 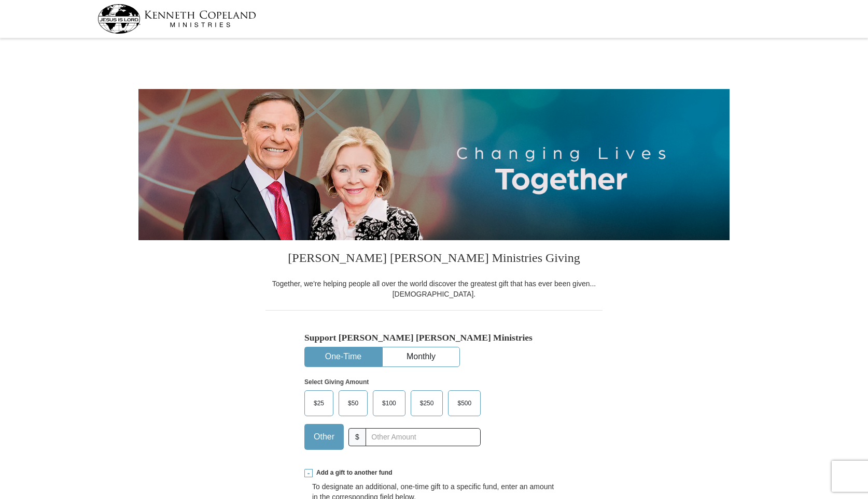 What do you see at coordinates (427, 403) in the screenshot?
I see `span: $250` at bounding box center [427, 403].